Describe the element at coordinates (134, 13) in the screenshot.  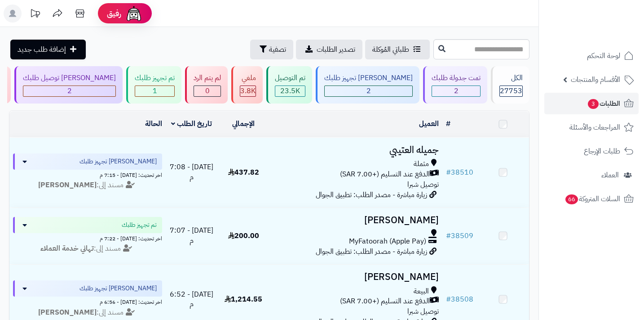
I see `img: ai-face.png` at that location.